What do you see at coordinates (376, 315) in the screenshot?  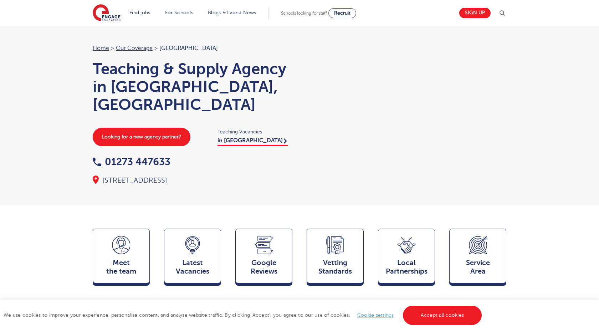 I see `a: Cookie settings` at bounding box center [376, 315].